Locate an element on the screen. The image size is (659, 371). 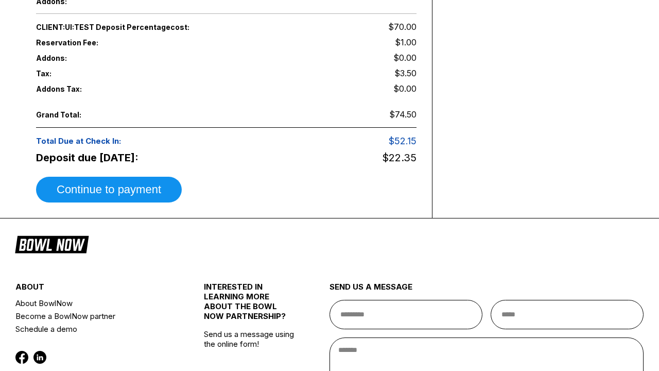
button: Continue to payment is located at coordinates (109, 189).